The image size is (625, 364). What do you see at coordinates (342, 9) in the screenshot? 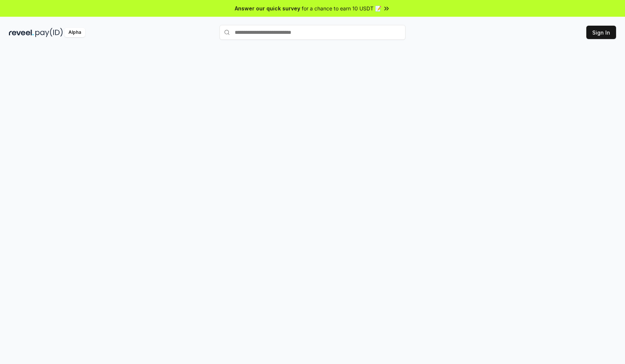
I see `span: for a chance to earn 10 USDT 📝` at bounding box center [342, 9].